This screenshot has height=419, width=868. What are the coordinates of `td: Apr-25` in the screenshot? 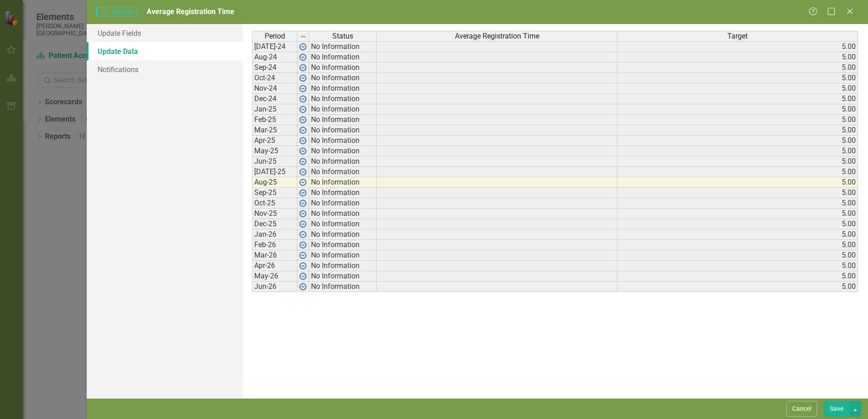 It's located at (275, 141).